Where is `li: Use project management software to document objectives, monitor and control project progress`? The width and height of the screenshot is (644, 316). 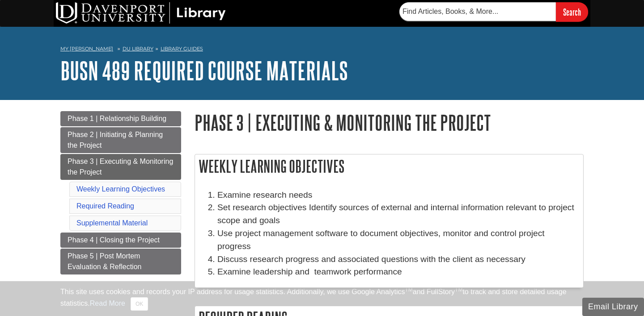 li: Use project management software to document objectives, monitor and control project progress is located at coordinates (398, 241).